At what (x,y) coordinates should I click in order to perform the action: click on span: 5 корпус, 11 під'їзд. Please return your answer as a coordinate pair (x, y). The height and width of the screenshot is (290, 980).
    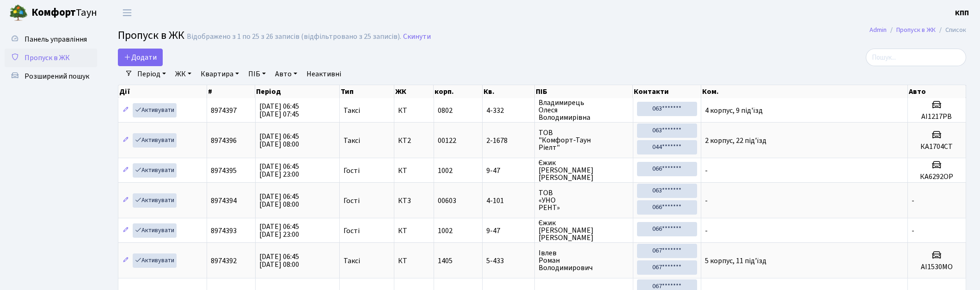
    Looking at the image, I should click on (735, 260).